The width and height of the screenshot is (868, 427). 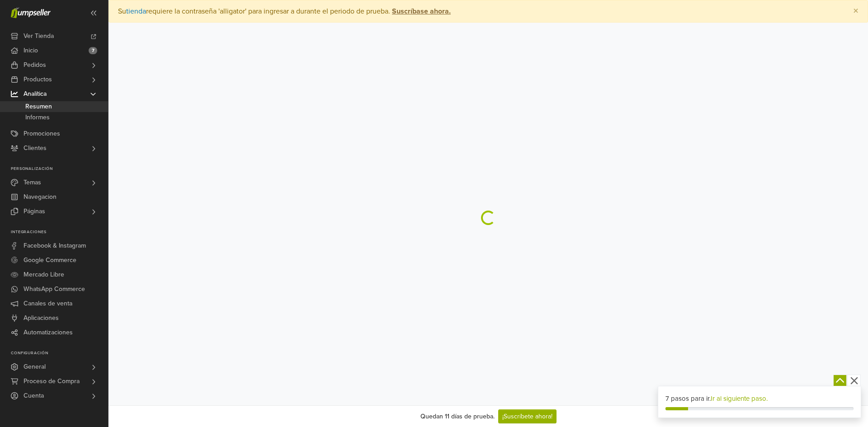 I want to click on span: Canales de venta, so click(x=48, y=304).